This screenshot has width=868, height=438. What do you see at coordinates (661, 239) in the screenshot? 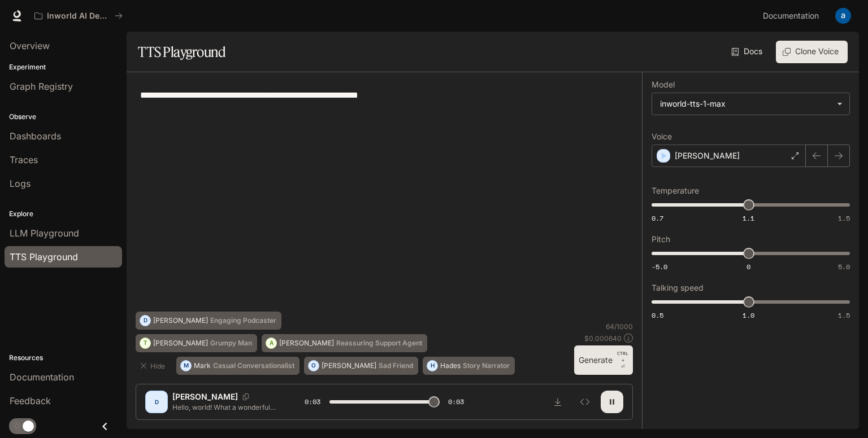
I see `p: Pitch` at bounding box center [661, 239].